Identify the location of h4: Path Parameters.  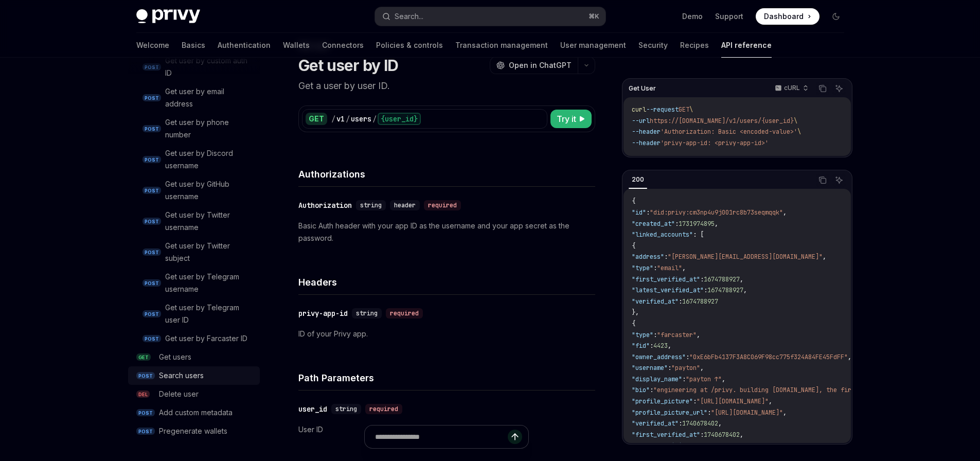
(446, 377).